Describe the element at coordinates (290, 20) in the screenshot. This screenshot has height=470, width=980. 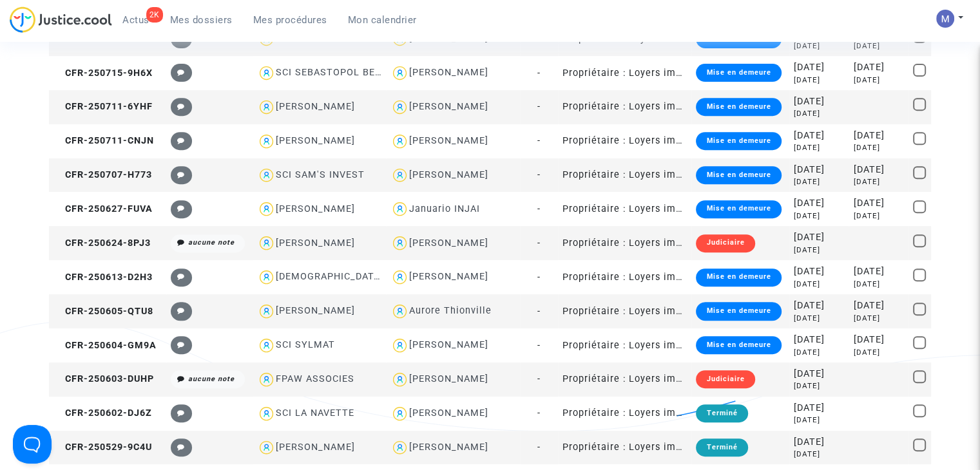
I see `span: Mes procédures` at that location.